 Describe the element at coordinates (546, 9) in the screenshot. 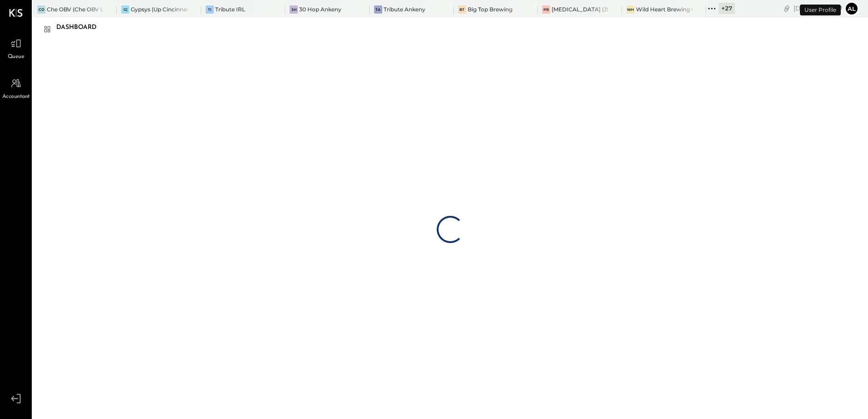

I see `div: PB` at that location.